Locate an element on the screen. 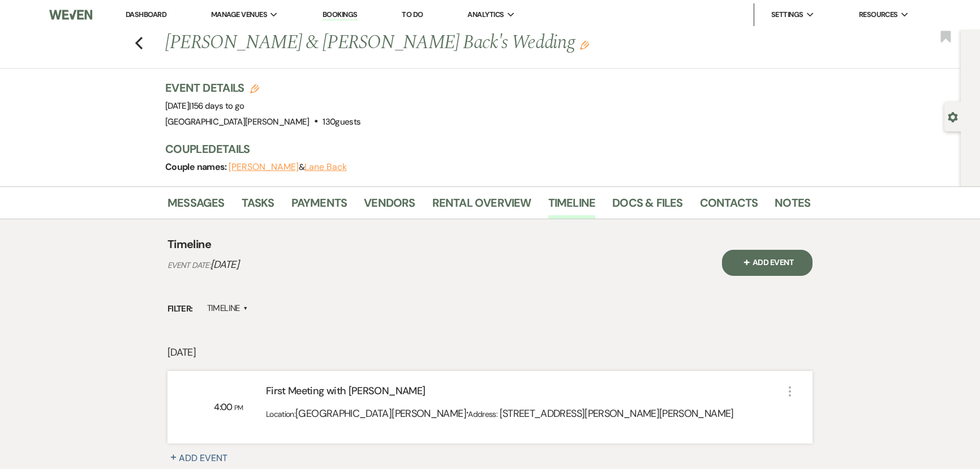  span: Analytics is located at coordinates (486, 15).